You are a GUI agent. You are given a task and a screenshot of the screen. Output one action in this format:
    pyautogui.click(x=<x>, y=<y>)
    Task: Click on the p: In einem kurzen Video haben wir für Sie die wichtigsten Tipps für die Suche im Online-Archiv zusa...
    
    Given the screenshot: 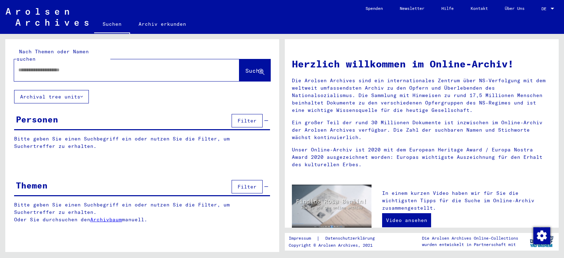 What is the action you would take?
    pyautogui.click(x=467, y=200)
    